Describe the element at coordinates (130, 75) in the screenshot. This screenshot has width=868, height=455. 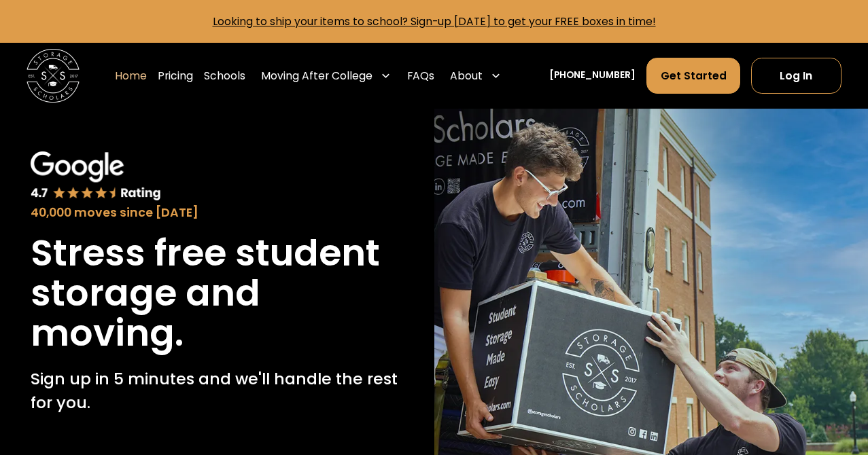
I see `a: Home` at that location.